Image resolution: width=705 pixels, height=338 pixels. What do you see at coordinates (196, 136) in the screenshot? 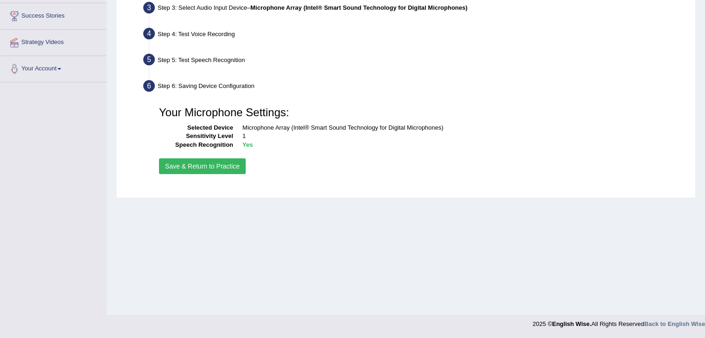
I see `dt: Sensitivity Level` at bounding box center [196, 136].